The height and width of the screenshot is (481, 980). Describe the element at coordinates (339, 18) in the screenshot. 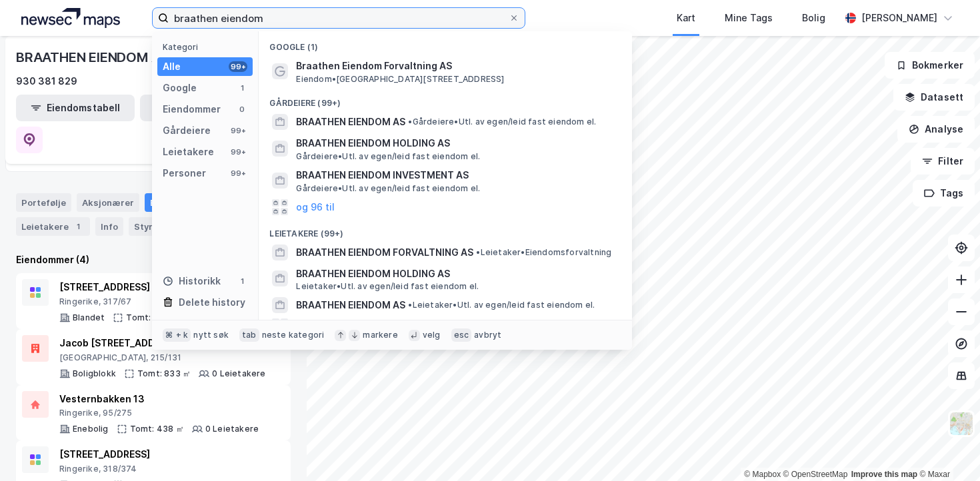

I see `input: Søk på adresse, matrikkel, gårdeiere, leietakere eller personer` at that location.